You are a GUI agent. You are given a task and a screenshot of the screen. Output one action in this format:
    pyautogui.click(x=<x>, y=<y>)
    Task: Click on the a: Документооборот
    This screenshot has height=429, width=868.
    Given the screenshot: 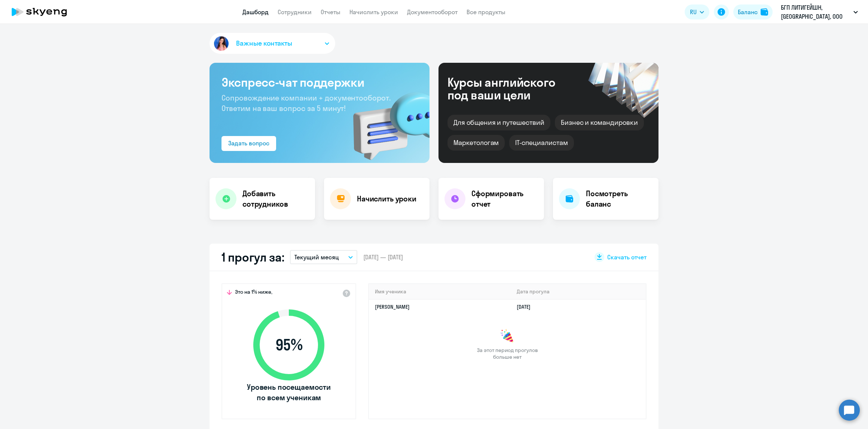 What is the action you would take?
    pyautogui.click(x=432, y=12)
    